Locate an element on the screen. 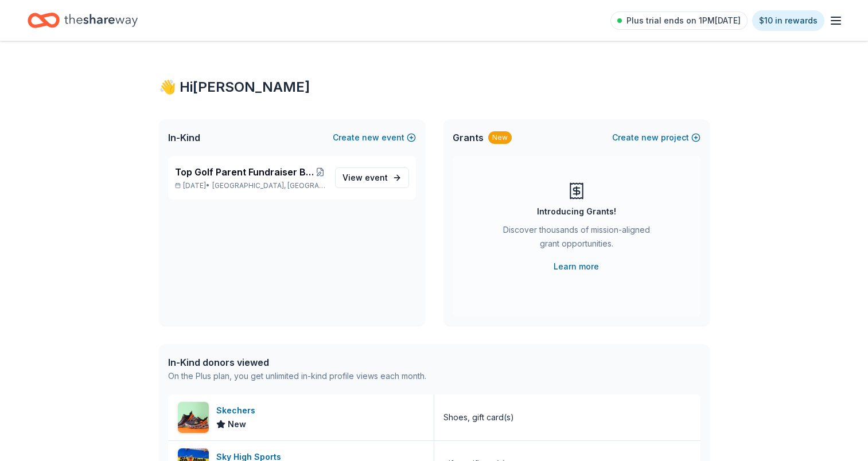 The width and height of the screenshot is (868, 461). a: Learn more is located at coordinates (576, 267).